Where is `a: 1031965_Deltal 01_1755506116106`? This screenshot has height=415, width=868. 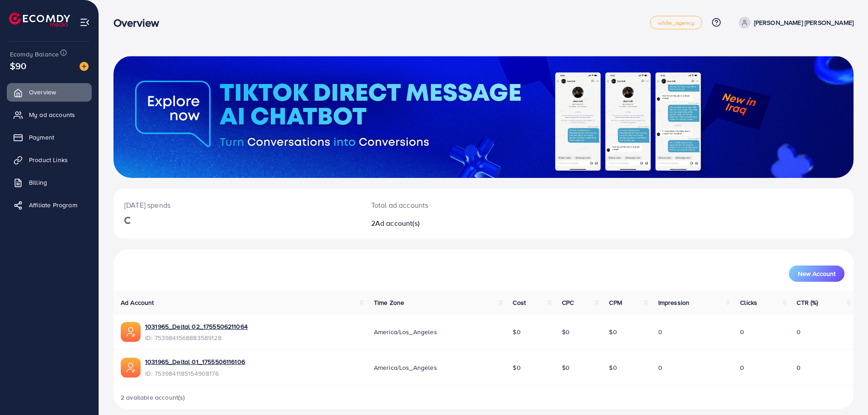
a: 1031965_Deltal 01_1755506116106 is located at coordinates (195, 362).